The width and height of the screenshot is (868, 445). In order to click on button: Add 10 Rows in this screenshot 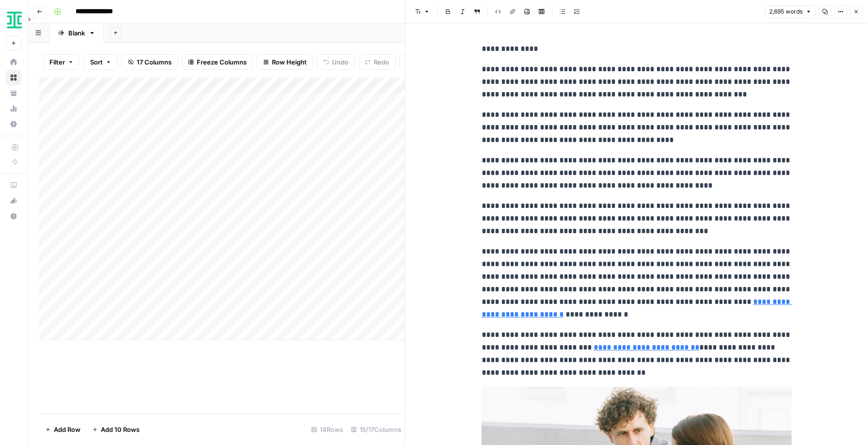, I will do `click(116, 430)`.